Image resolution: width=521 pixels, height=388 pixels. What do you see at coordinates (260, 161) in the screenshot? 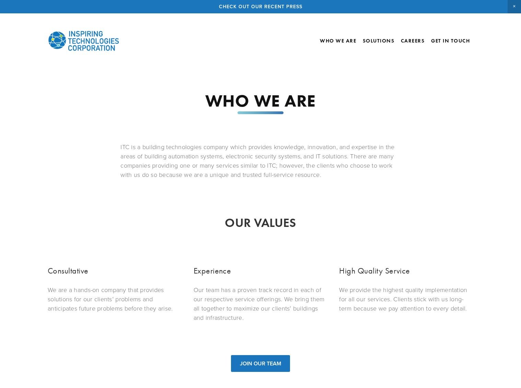
I see `p: ITC is a building technologies company which provides knowledge, innovation, and expertise in the...` at bounding box center [260, 161].